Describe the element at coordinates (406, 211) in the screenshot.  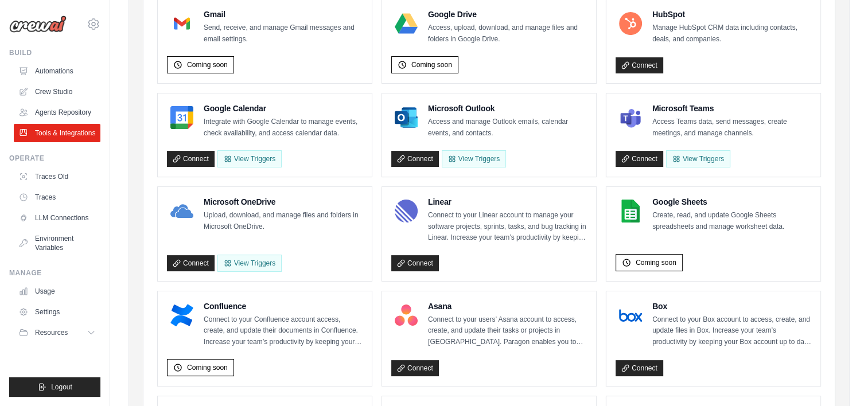
I see `img: Linear Logo` at that location.